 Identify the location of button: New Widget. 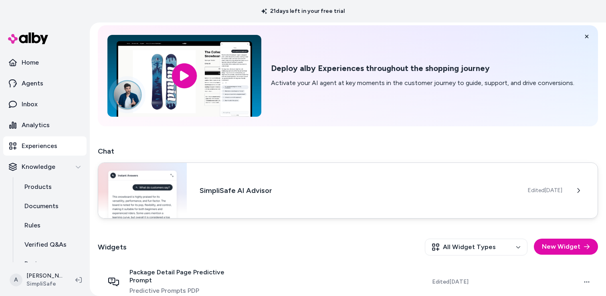
(566, 247).